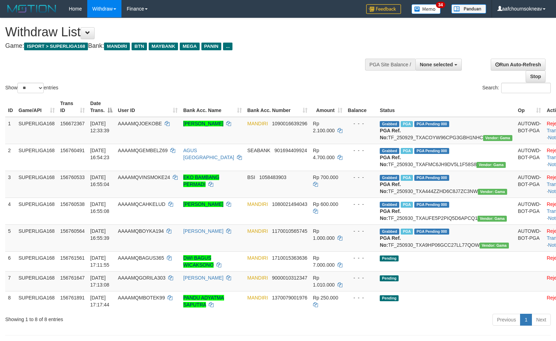  What do you see at coordinates (73, 204) in the screenshot?
I see `span: 156760538` at bounding box center [73, 204].